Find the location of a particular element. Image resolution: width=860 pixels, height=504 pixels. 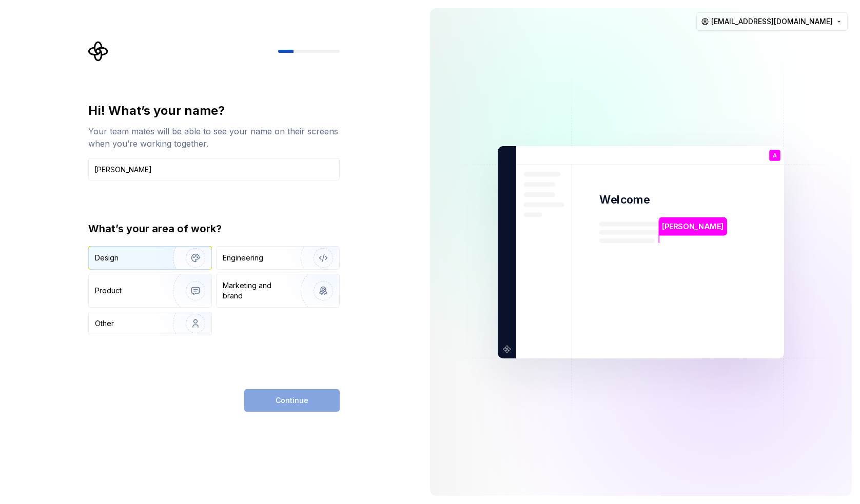

p: A is located at coordinates (774, 155).